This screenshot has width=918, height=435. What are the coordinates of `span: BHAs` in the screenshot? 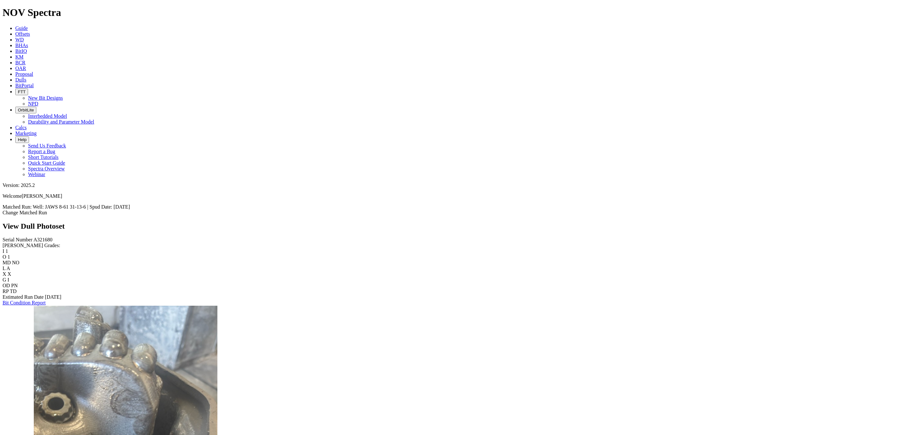 It's located at (22, 45).